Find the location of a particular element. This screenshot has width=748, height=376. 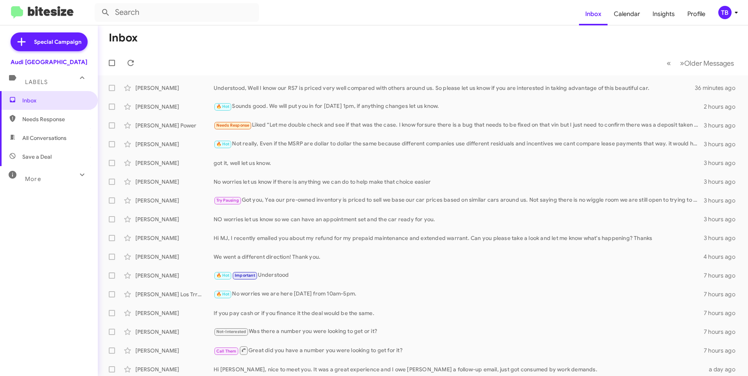

a: Insights is located at coordinates (663, 14).